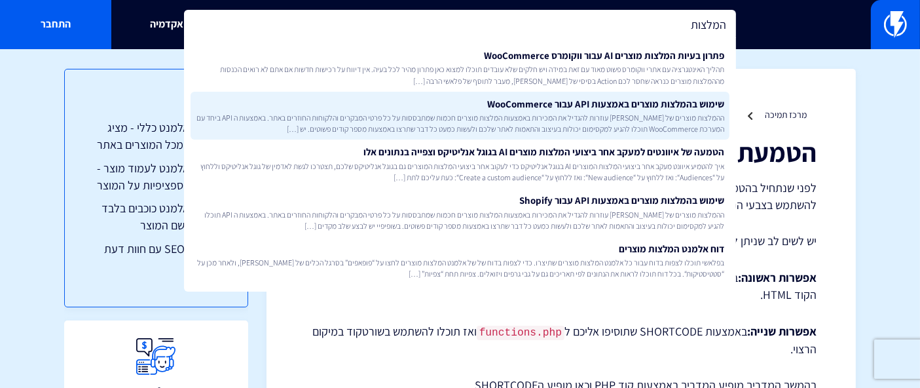 The height and width of the screenshot is (388, 920). What do you see at coordinates (561, 340) in the screenshot?
I see `p: באמצעות SHORTCODE שתוסיפו אליכם ל ואז תוכלו להשתמש בשורטקוד במיקום הרצוי.` at bounding box center [561, 340].